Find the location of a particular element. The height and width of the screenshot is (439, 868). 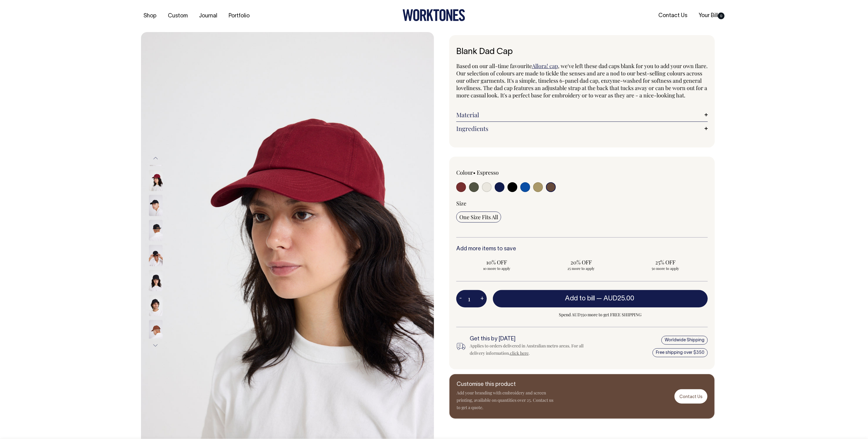

label: Espresso is located at coordinates (488, 172).